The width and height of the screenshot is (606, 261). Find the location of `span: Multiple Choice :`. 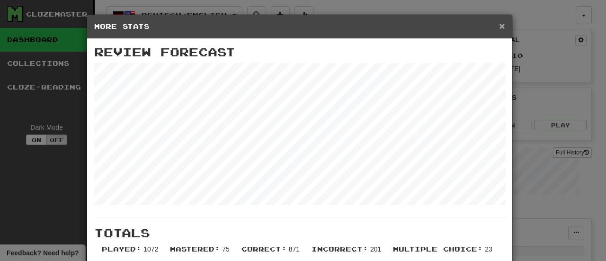

span: Multiple Choice : is located at coordinates (438, 249).